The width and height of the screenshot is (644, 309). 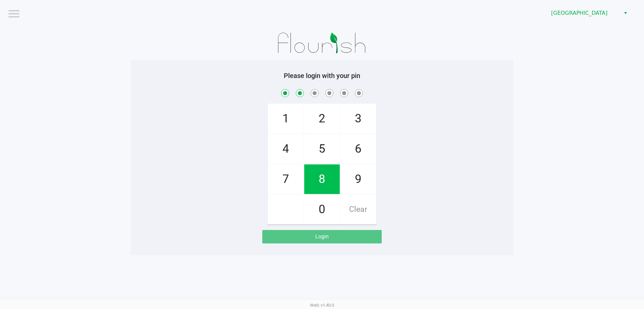 What do you see at coordinates (286, 179) in the screenshot?
I see `span: 7` at bounding box center [286, 179].